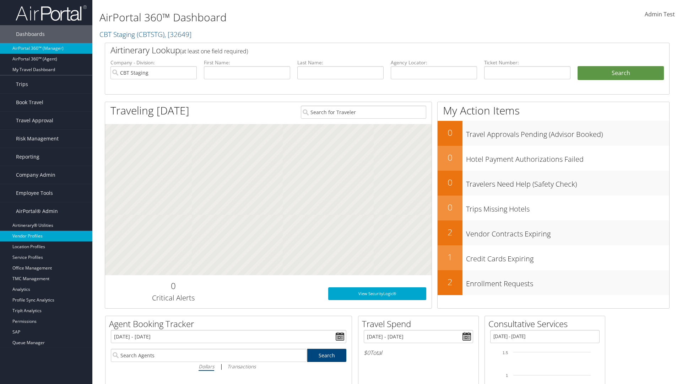  What do you see at coordinates (377, 293) in the screenshot?
I see `a: View SecurityLogic®` at bounding box center [377, 293].